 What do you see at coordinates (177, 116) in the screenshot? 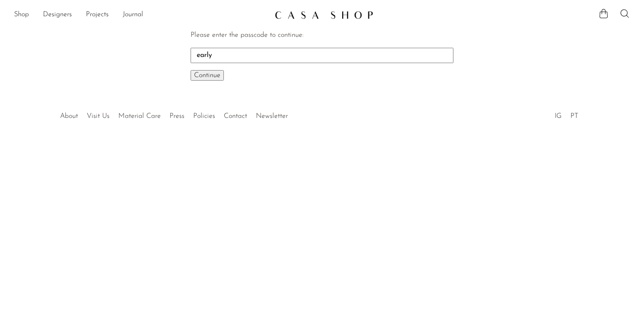
I see `a: Press` at bounding box center [177, 116].